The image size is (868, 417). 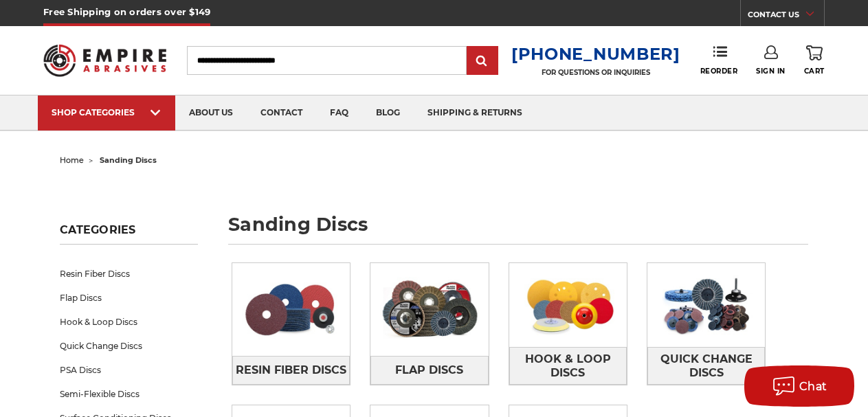 What do you see at coordinates (706, 305) in the screenshot?
I see `img: Quick Change Discs` at bounding box center [706, 305].